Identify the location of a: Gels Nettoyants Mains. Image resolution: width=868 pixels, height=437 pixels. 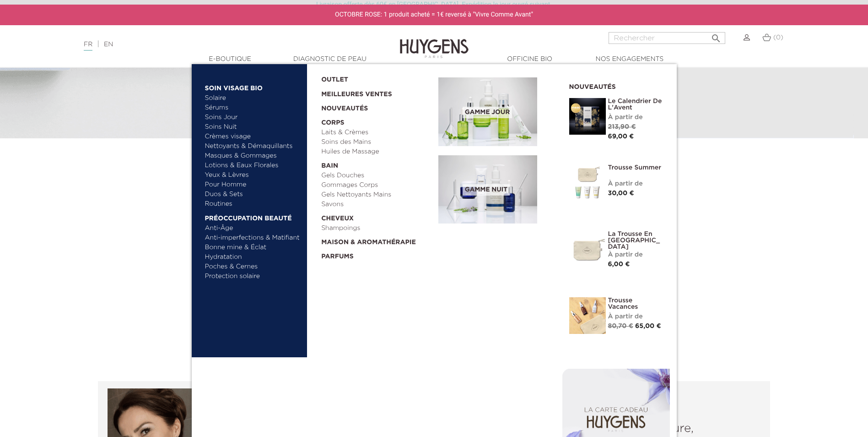
(377, 195).